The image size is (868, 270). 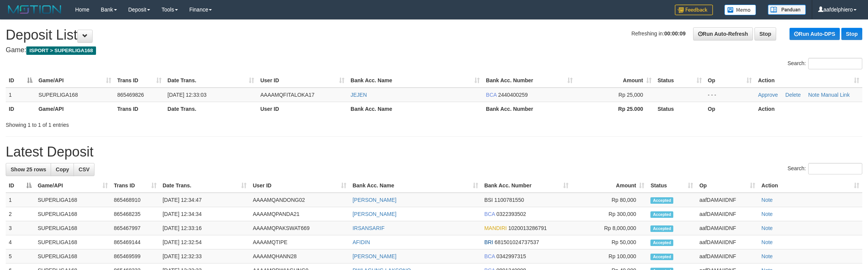 What do you see at coordinates (793, 94) in the screenshot?
I see `a: Delete` at bounding box center [793, 94].